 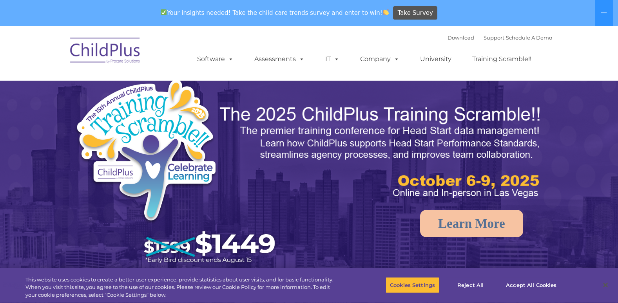 I want to click on a: Training Scramble!!, so click(x=501, y=59).